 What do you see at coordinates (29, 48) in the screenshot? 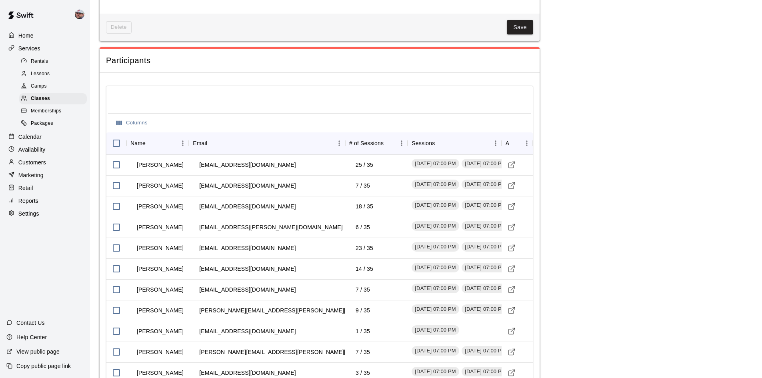
I see `p: Services` at bounding box center [29, 48].